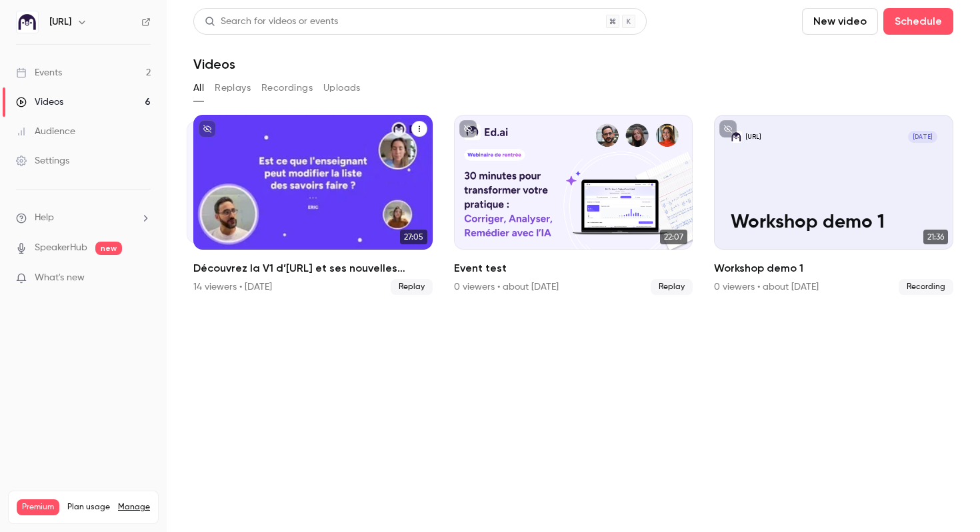 The height and width of the screenshot is (532, 980). I want to click on li: help-dropdown-opener, so click(83, 217).